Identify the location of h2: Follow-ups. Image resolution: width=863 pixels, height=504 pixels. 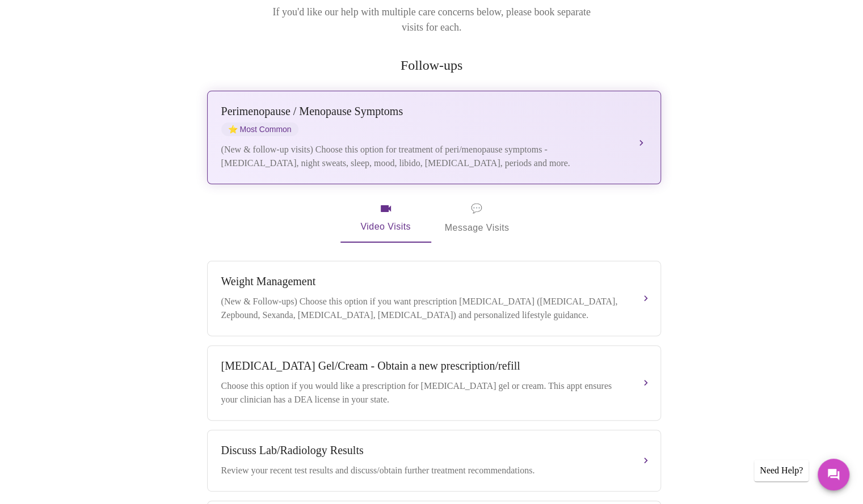
(432, 65).